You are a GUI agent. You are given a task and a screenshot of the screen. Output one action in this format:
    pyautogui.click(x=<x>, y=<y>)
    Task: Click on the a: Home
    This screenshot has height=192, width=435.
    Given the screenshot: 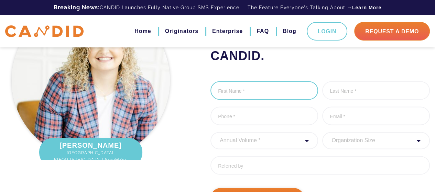 What is the action you would take?
    pyautogui.click(x=143, y=31)
    